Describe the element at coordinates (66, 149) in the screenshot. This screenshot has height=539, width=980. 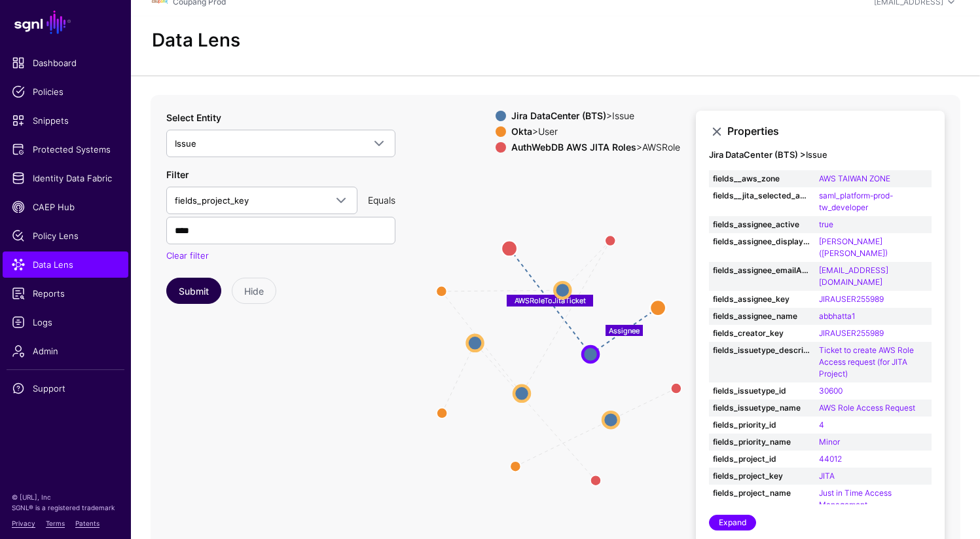
I see `a: Protected Systems` at that location.